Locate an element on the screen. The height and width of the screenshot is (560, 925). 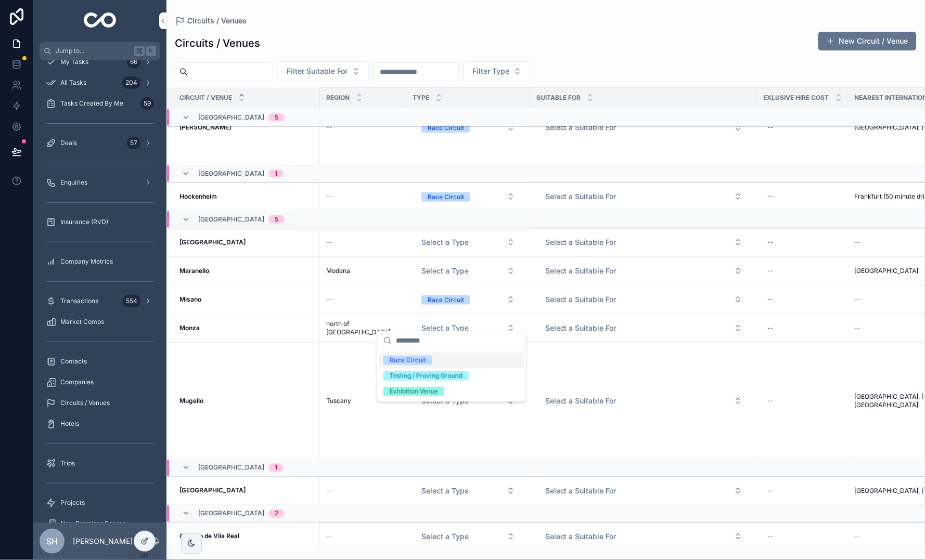
strong: Hockenheim is located at coordinates (198, 196).